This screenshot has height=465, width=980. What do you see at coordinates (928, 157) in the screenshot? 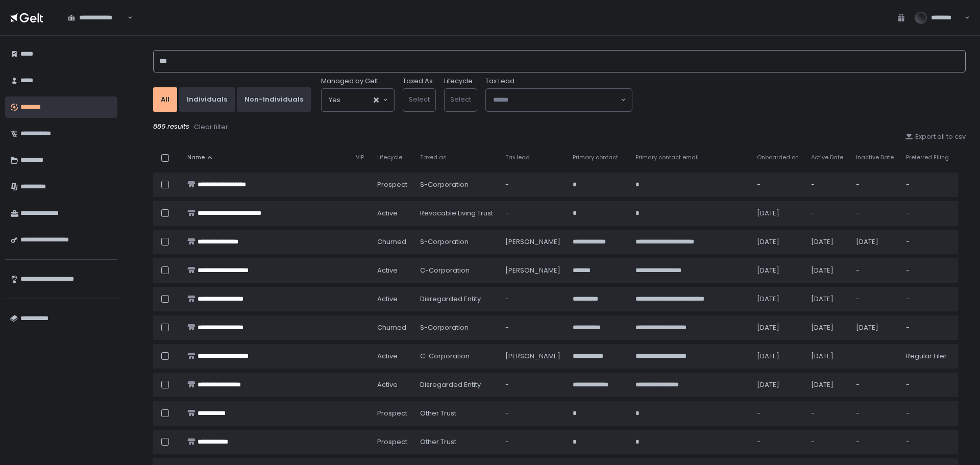
I see `span: Preferred Filing` at bounding box center [928, 157].